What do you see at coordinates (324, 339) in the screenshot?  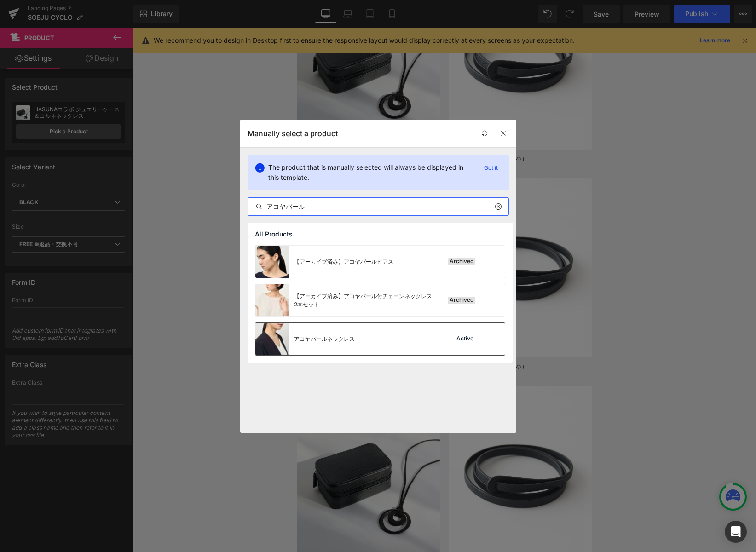 I see `div: アコヤパールネックレス` at bounding box center [324, 339].